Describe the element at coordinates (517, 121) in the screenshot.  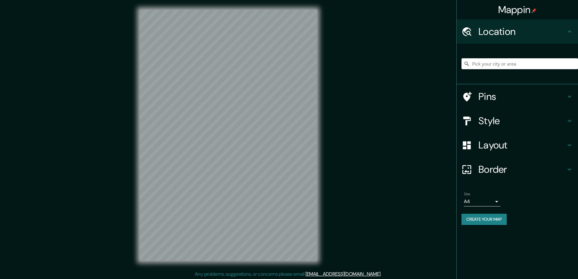
I see `div: Style` at that location.